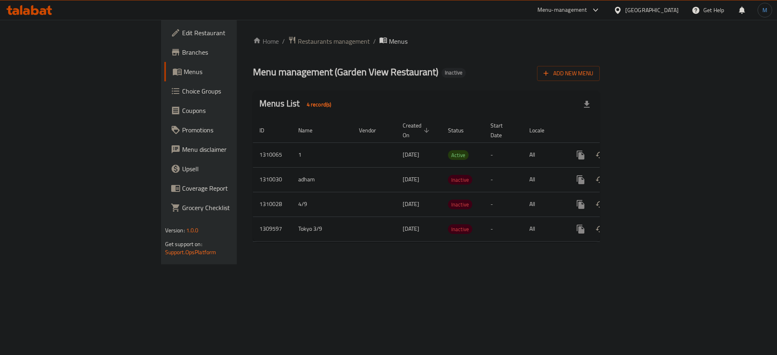  I want to click on span: Choice Groups, so click(233, 91).